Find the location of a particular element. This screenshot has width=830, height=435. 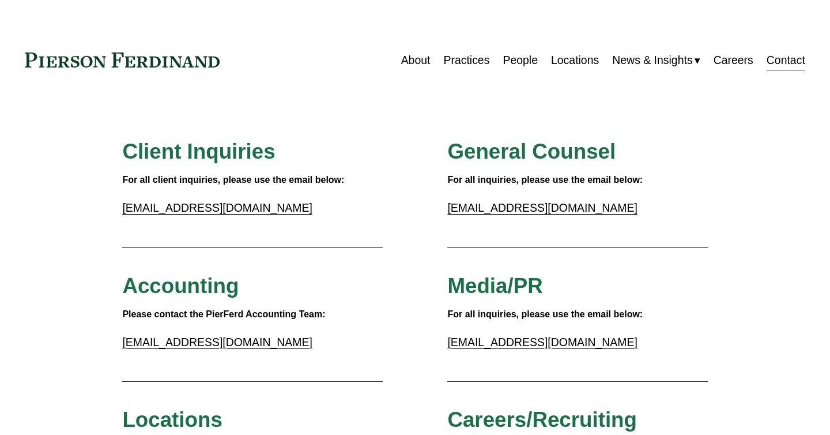

span: Careers/Recruiting is located at coordinates (542, 419).